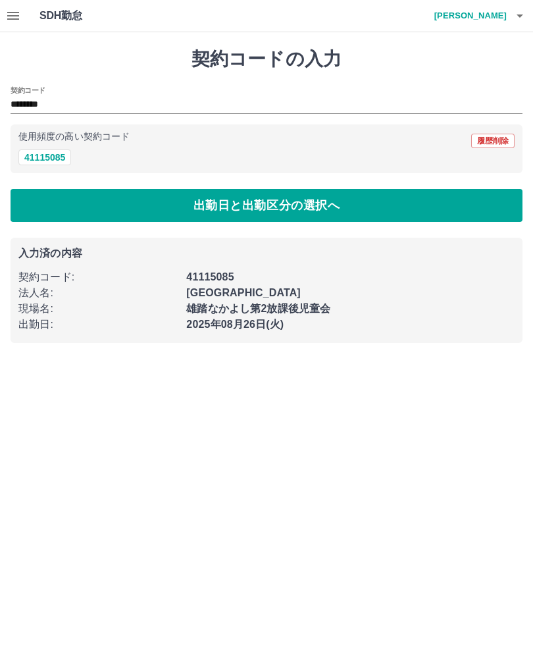  Describe the element at coordinates (98, 325) in the screenshot. I see `p: 出勤日 :` at that location.